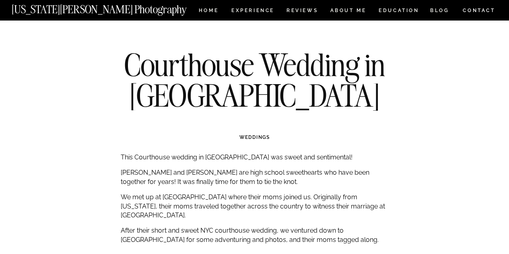  I want to click on nav: HOME, so click(208, 11).